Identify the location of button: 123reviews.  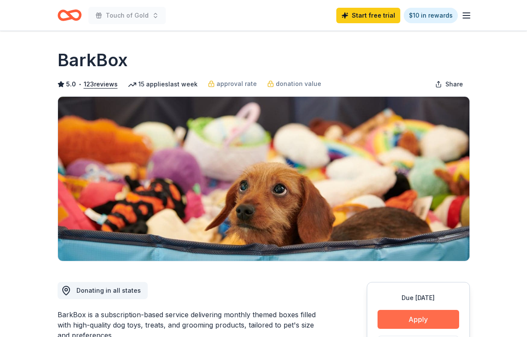
(101, 84).